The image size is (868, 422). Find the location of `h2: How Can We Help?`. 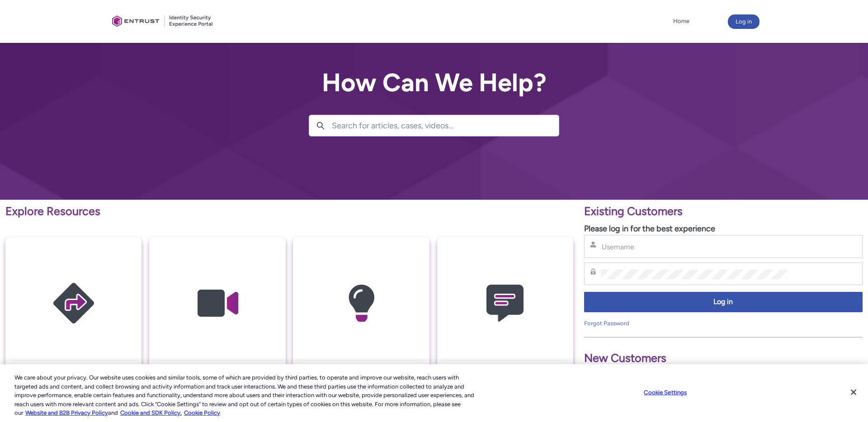

h2: How Can We Help? is located at coordinates (434, 83).